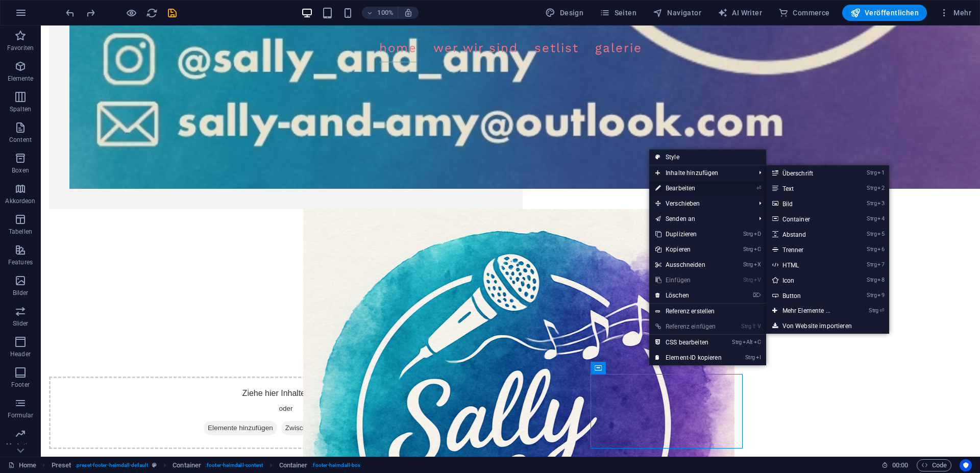  Describe the element at coordinates (20, 109) in the screenshot. I see `p: Spalten` at that location.